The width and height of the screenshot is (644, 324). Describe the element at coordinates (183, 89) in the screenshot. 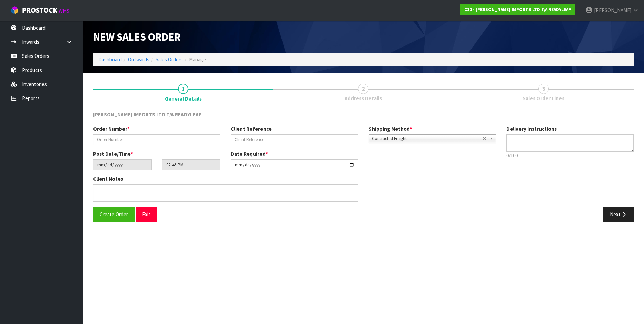

I see `span: 1` at that location.